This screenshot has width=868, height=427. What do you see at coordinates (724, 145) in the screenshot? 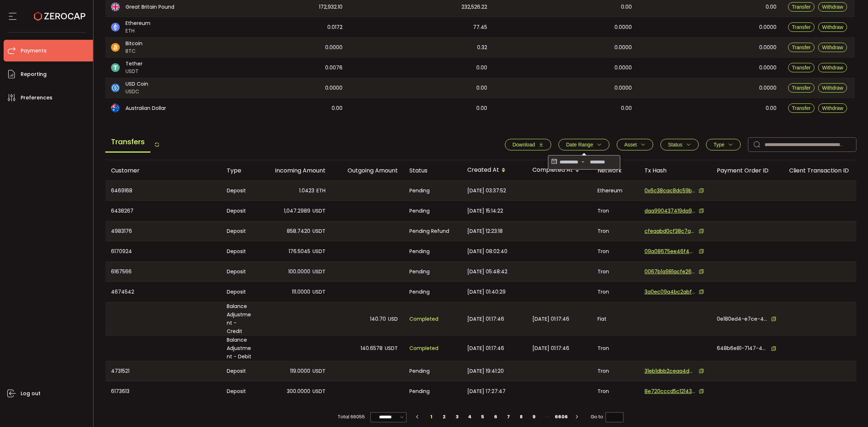
I see `button: Type` at bounding box center [724, 145].